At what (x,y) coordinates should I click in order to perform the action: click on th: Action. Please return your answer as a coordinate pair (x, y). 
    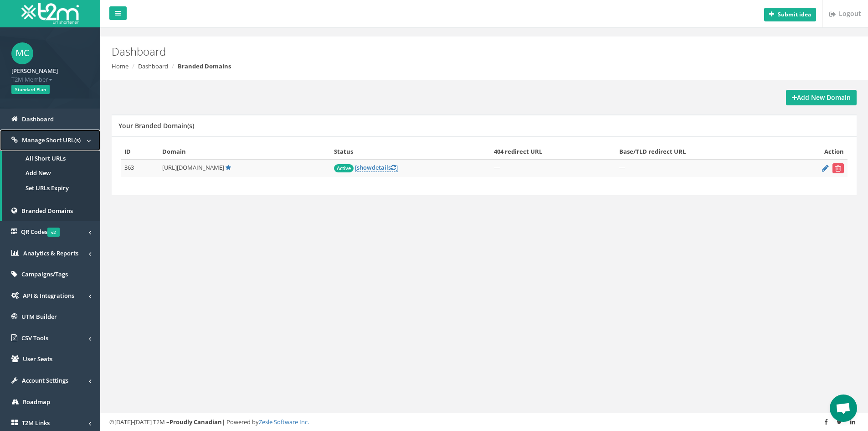
    Looking at the image, I should click on (815, 151).